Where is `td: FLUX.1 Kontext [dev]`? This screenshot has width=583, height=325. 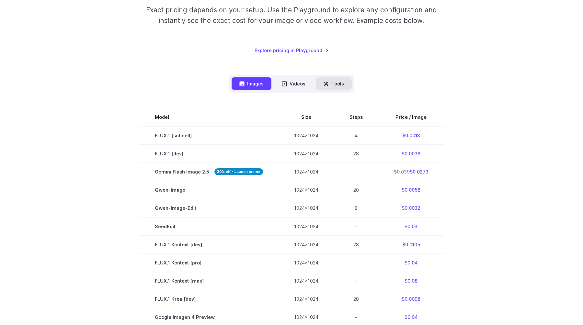 td: FLUX.1 Kontext [dev] is located at coordinates (209, 244).